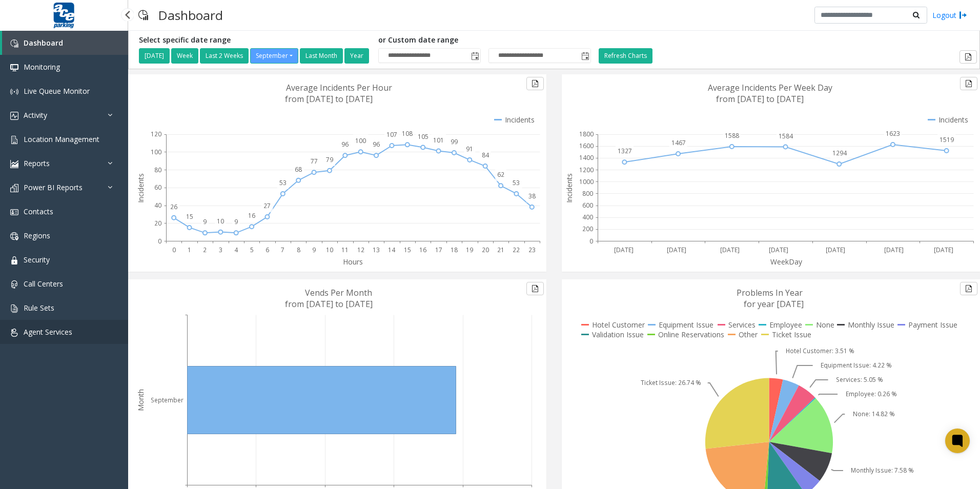  I want to click on text: 1294, so click(839, 153).